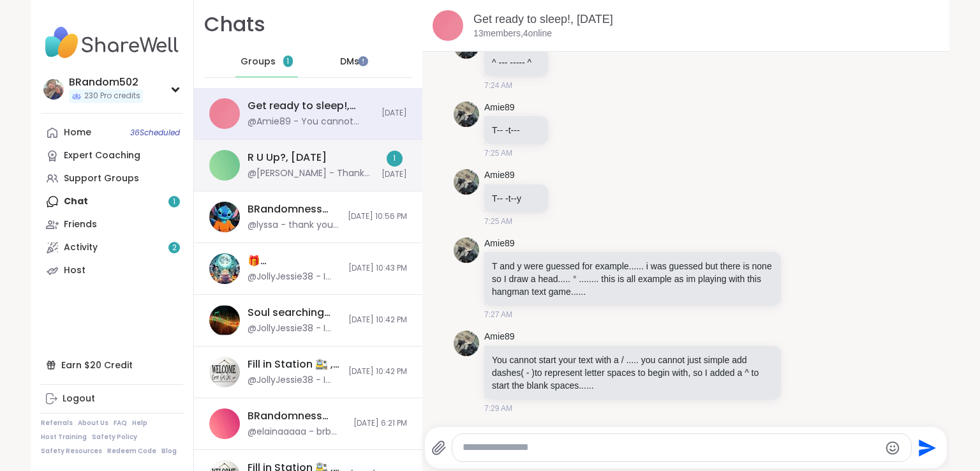 The width and height of the screenshot is (980, 471). What do you see at coordinates (81, 247) in the screenshot?
I see `div: Activity` at bounding box center [81, 247].